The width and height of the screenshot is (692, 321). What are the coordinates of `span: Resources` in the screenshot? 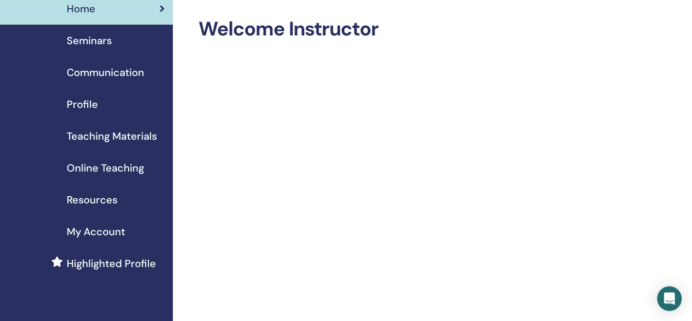 It's located at (92, 200).